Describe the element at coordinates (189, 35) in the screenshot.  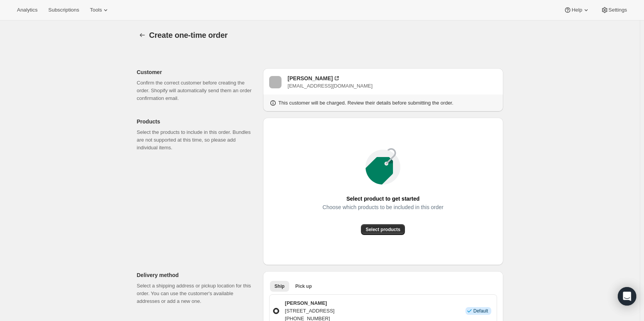
I see `span: Create one-time order` at that location.